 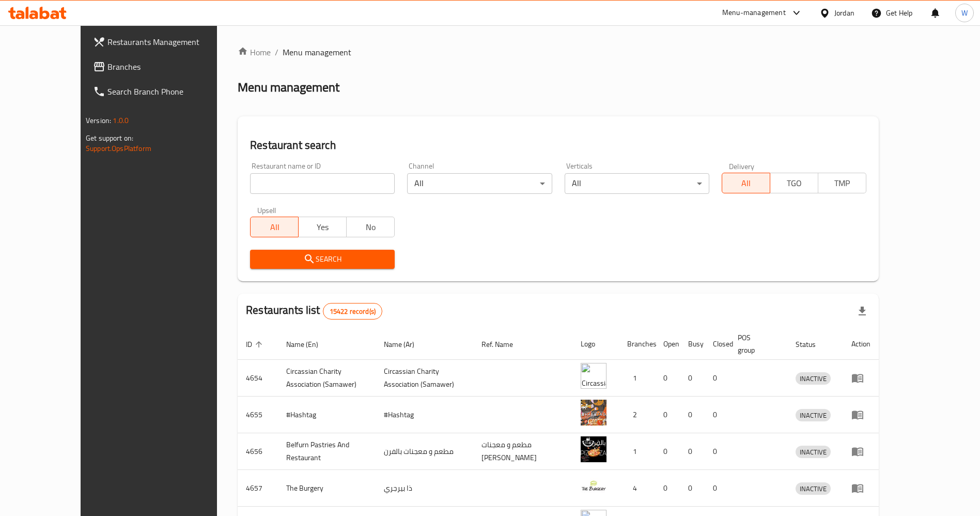 I want to click on span: TGO, so click(x=794, y=183).